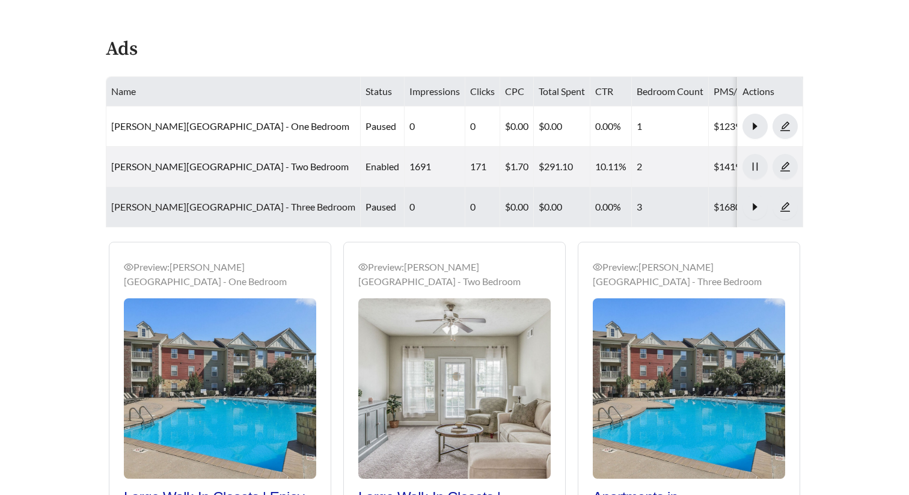  What do you see at coordinates (755, 166) in the screenshot?
I see `button: pause` at bounding box center [755, 166].